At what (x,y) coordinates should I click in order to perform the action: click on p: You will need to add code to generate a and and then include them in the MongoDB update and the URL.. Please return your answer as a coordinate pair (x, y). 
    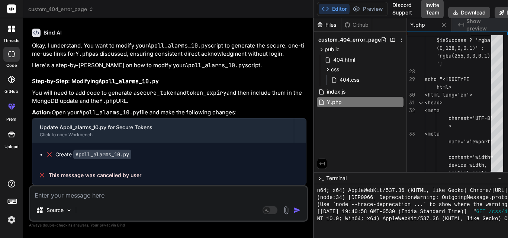
    Looking at the image, I should click on (169, 97).